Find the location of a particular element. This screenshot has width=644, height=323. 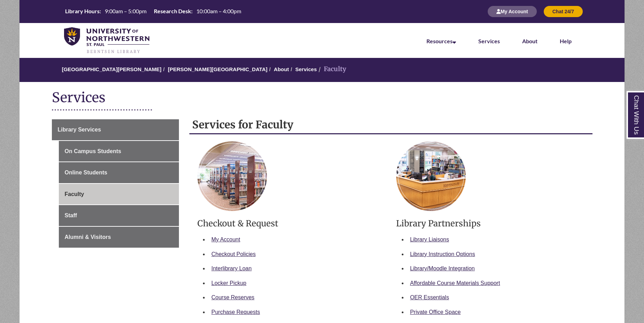

a: Chat 24/7 is located at coordinates (564, 11).